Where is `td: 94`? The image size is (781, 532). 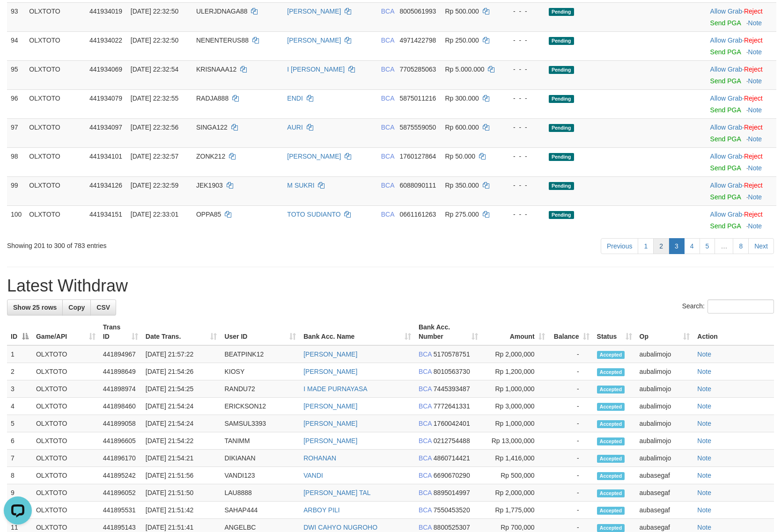 td: 94 is located at coordinates (16, 46).